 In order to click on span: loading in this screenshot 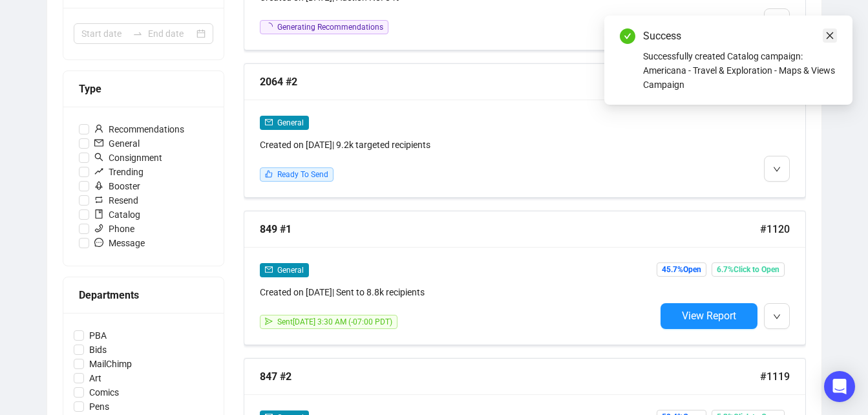, I will do `click(268, 27)`.